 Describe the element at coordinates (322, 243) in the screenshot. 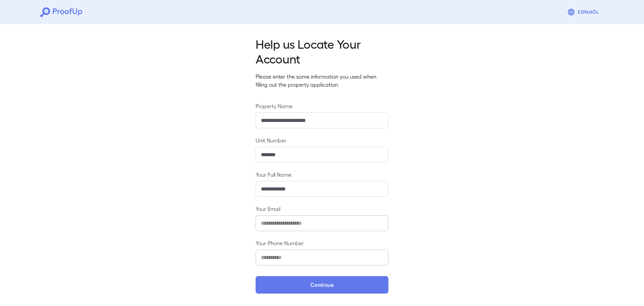

I see `label: Your Phone Number` at that location.